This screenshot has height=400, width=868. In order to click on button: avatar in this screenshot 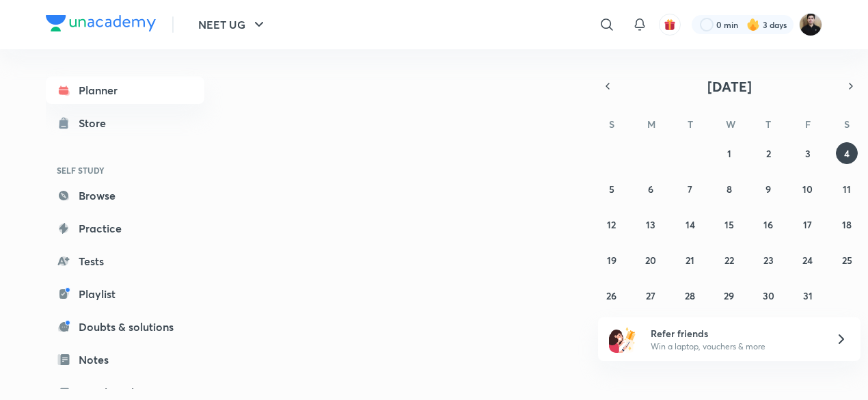, I will do `click(669, 25)`.